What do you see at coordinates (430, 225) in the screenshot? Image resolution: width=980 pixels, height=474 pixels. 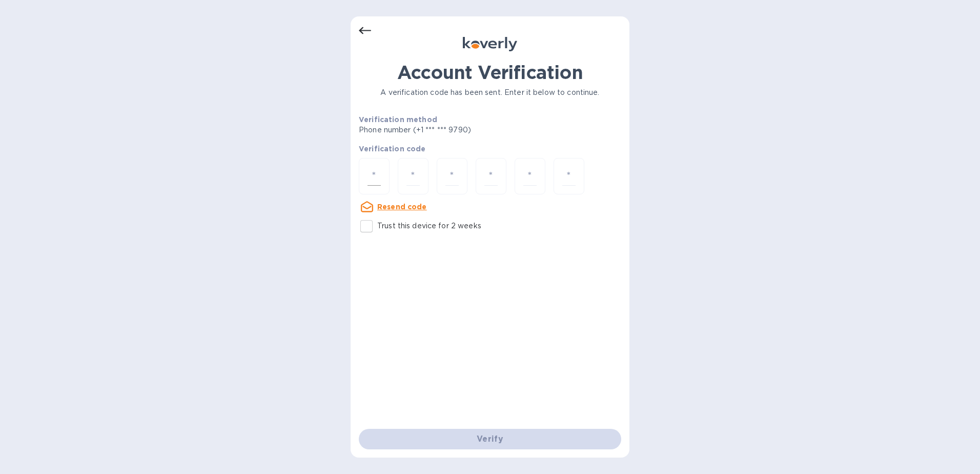 I see `p: Trust this device for 2 weeks` at bounding box center [430, 225].